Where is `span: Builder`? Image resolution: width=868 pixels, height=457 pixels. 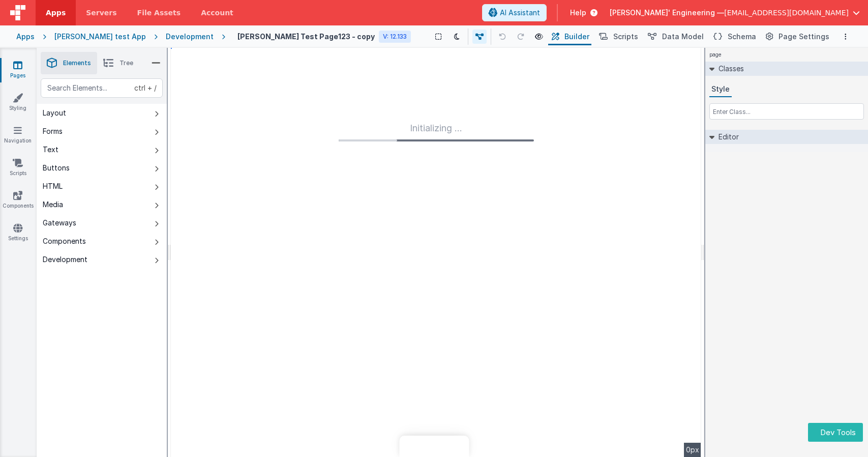 span: Builder is located at coordinates (577, 37).